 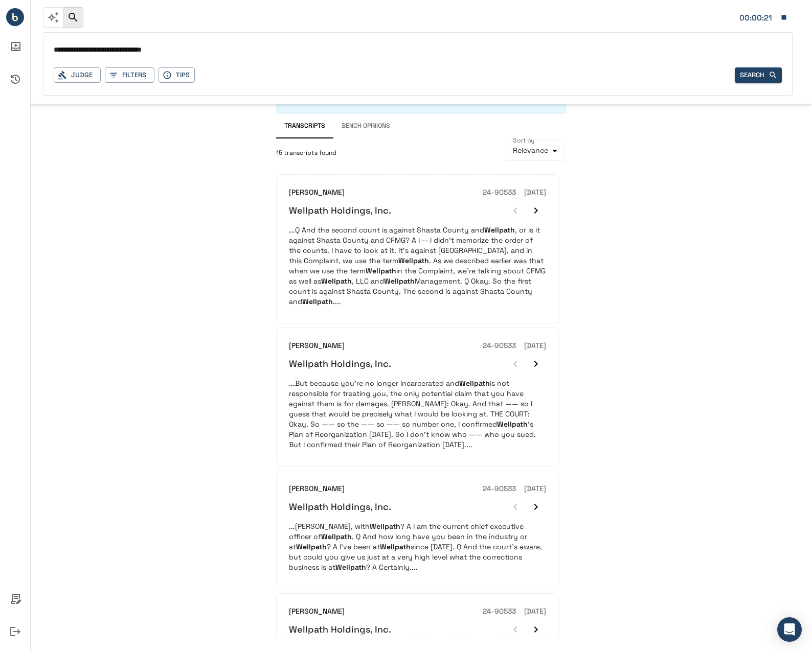 What do you see at coordinates (417, 266) in the screenshot?
I see `p: ...Q And the second count is against Shasta County and , or is it against Shasta County and CFMG?...` at bounding box center [417, 266].